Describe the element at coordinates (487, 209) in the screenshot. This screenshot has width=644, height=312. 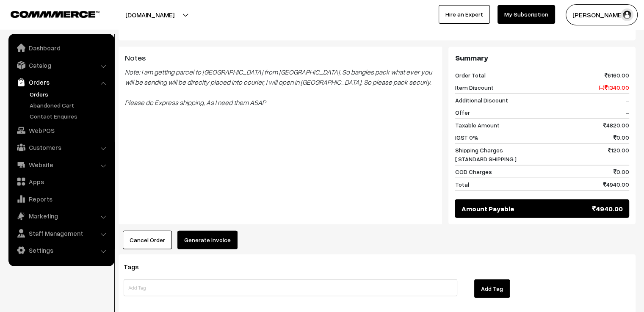
I see `span: Amount Payable` at that location.